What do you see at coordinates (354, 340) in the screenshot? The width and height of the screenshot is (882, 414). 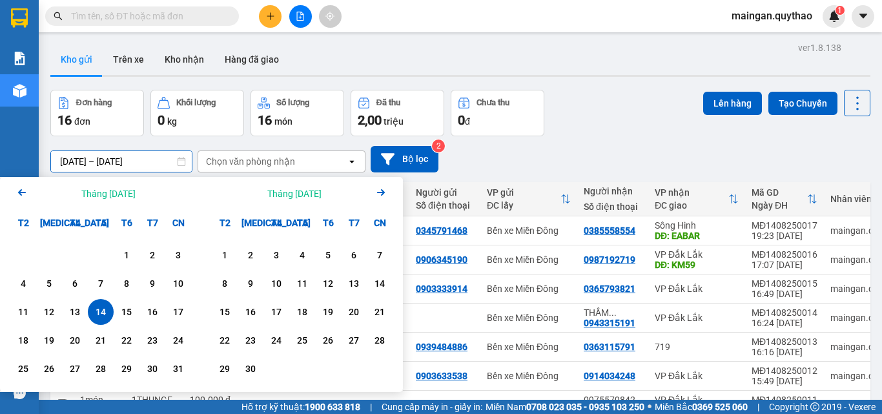 I see `div: Choose Thứ Bảy, tháng 09 27 2025. It's available.` at bounding box center [354, 340].